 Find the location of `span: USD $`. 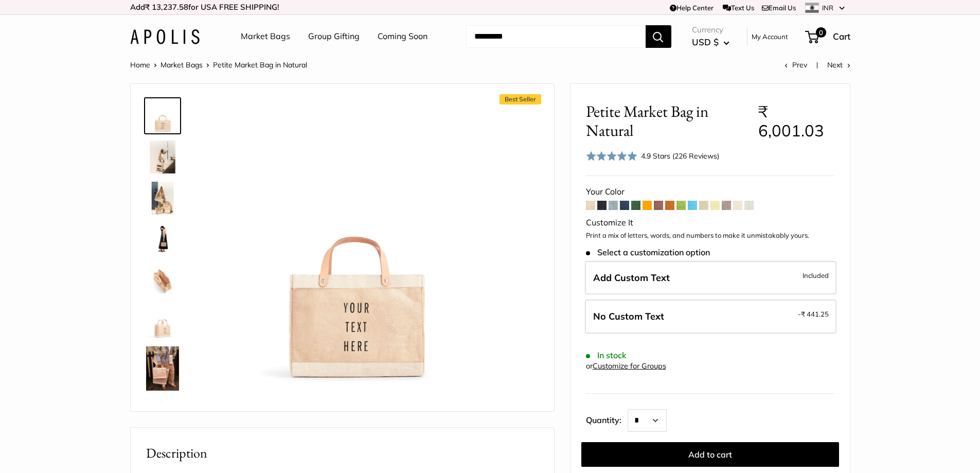

span: USD $ is located at coordinates (706, 42).